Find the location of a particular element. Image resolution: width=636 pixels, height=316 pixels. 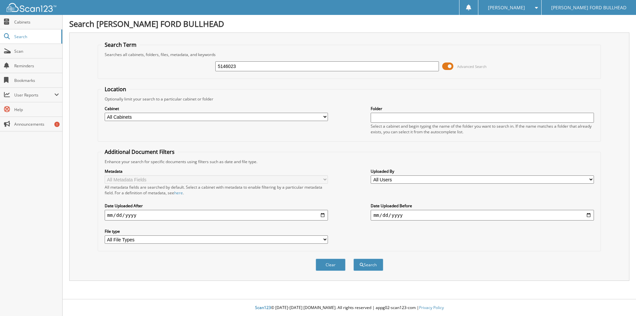

div: Searches all cabinets, folders, files, metadata, and keywords is located at coordinates (350, 54).